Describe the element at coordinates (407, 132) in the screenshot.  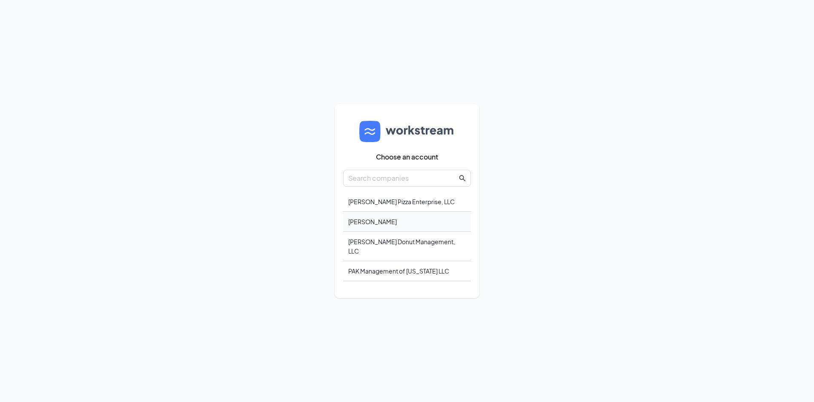
I see `img: logo` at that location.